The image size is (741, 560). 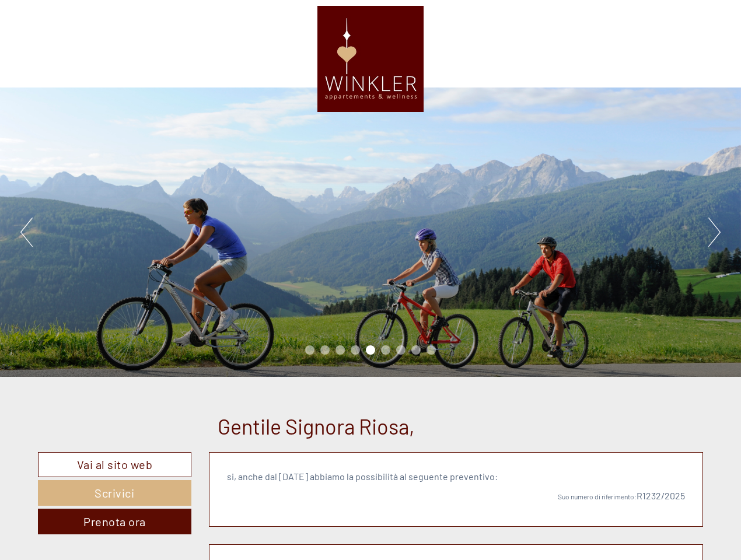 What do you see at coordinates (95, 60) in the screenshot?
I see `small: 02:57` at bounding box center [95, 60].